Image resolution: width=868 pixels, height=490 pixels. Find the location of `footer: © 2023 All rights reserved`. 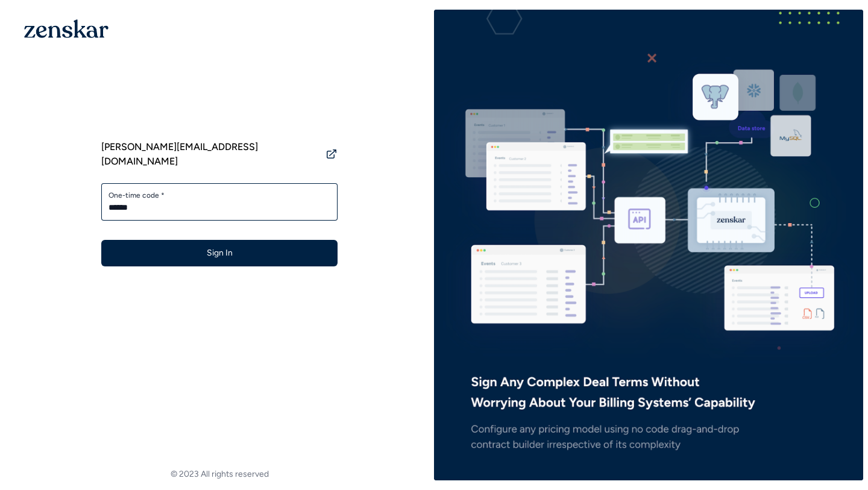

footer: © 2023 All rights reserved is located at coordinates (219, 474).